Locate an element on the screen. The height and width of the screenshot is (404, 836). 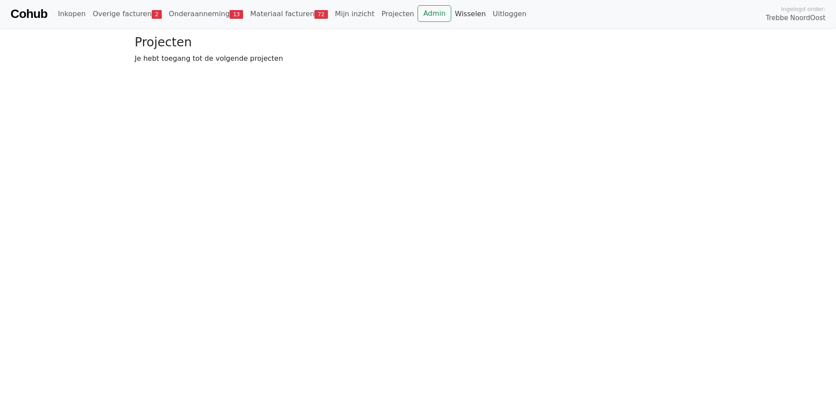
a: Wisselen is located at coordinates (470, 14).